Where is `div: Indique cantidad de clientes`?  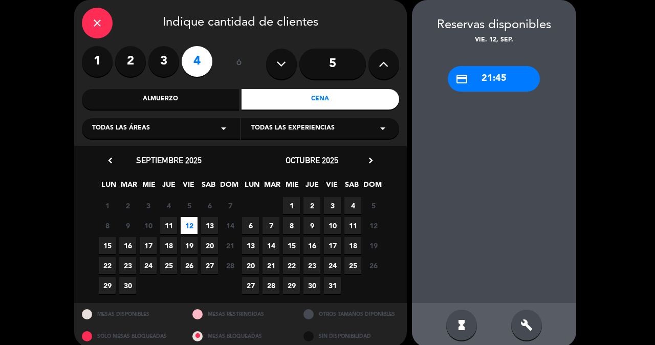 div: Indique cantidad de clientes is located at coordinates (240, 23).